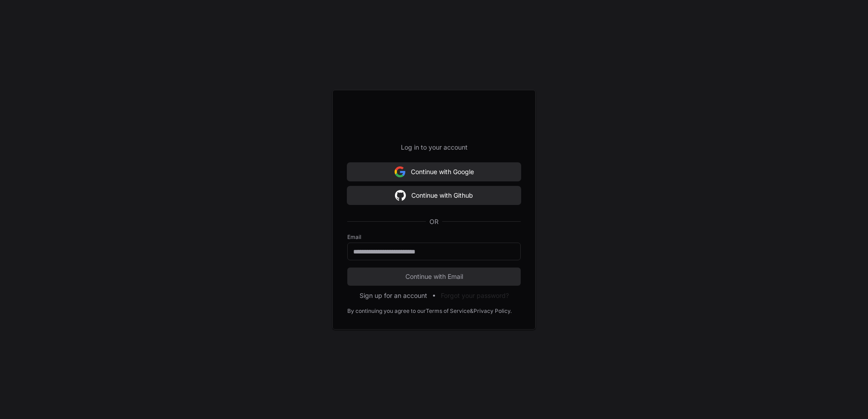 The image size is (868, 419). Describe the element at coordinates (434, 222) in the screenshot. I see `span: OR` at that location.